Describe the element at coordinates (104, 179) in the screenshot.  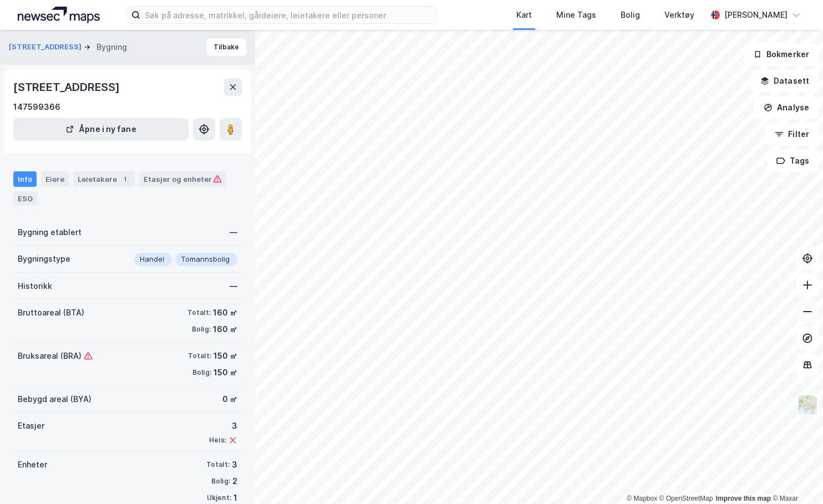
I see `div: Leietakere` at that location.